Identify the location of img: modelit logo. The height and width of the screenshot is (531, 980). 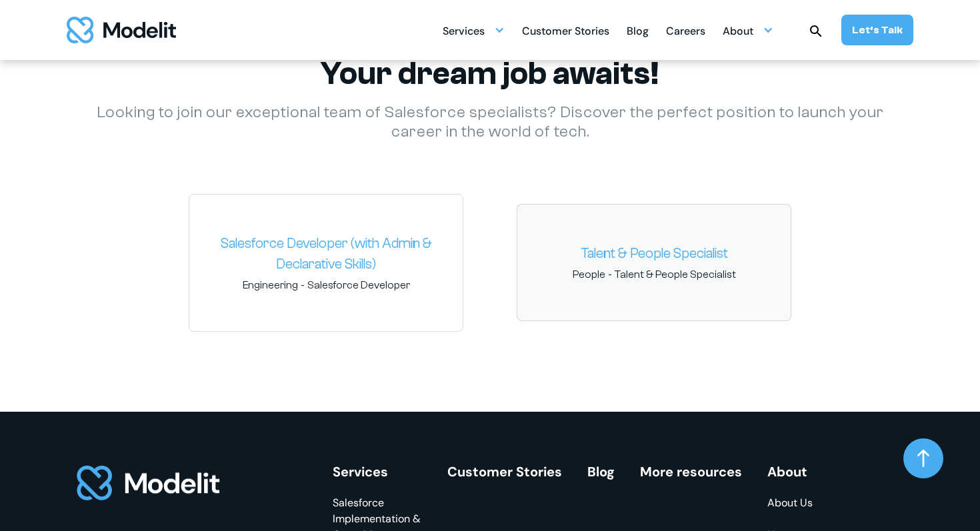
(121, 30).